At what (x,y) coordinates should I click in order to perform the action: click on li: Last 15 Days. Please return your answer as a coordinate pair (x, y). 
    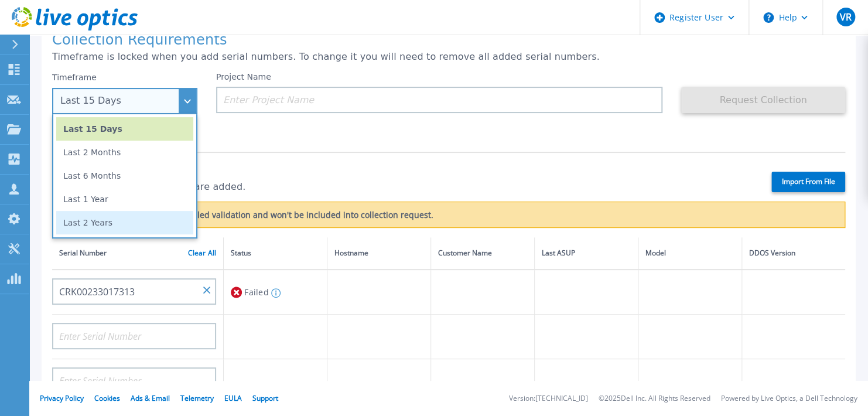
    Looking at the image, I should click on (124, 129).